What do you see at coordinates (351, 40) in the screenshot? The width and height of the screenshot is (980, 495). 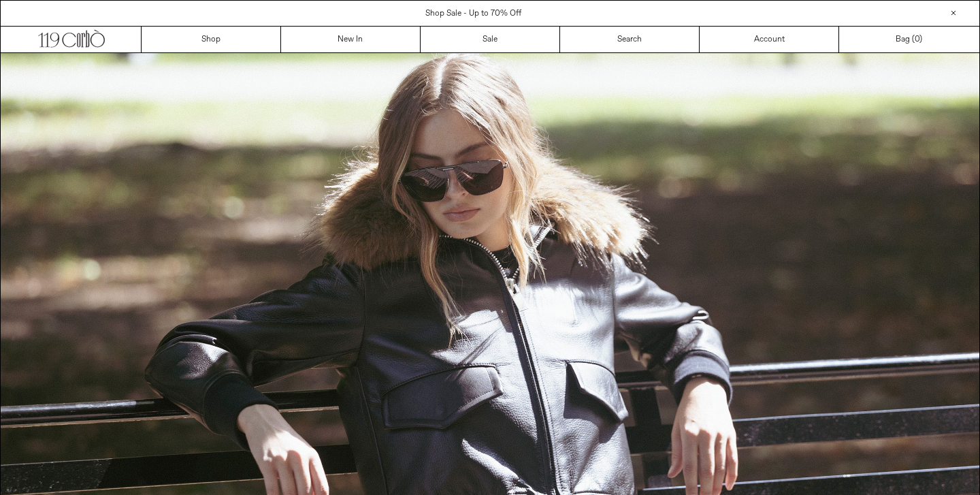 I see `a: New In` at bounding box center [351, 40].